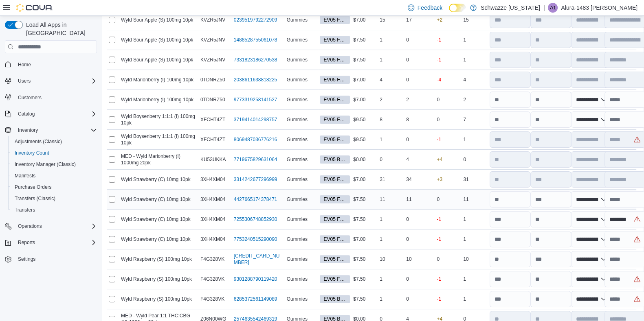  Describe the element at coordinates (27, 243) in the screenshot. I see `button: Reports` at that location.